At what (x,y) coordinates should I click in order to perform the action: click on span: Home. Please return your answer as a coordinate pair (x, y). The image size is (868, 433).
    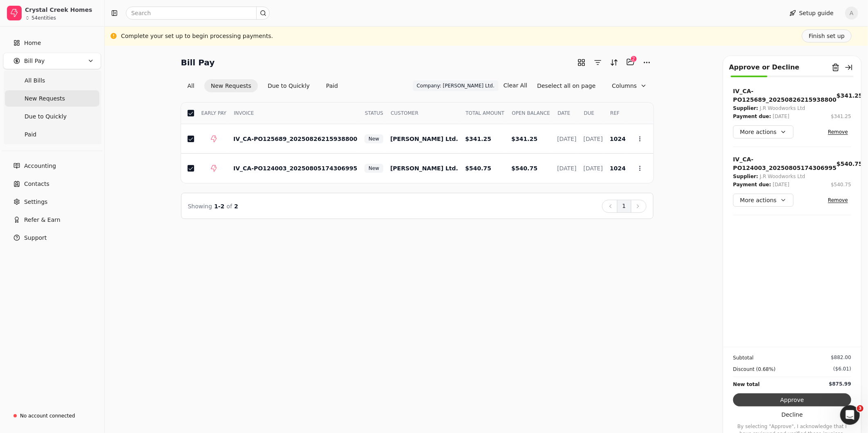
    Looking at the image, I should click on (33, 43).